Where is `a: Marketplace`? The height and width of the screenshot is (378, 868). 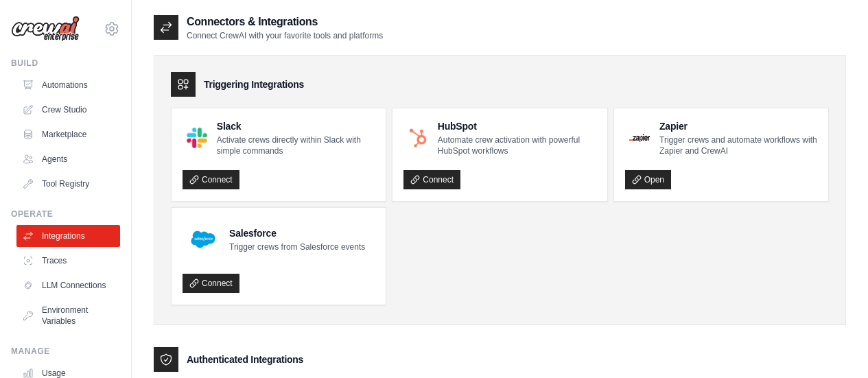 a: Marketplace is located at coordinates (68, 134).